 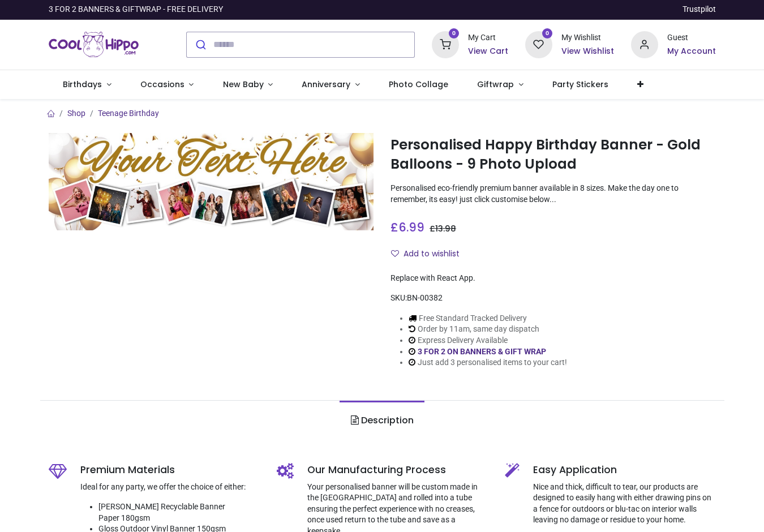 What do you see at coordinates (76, 113) in the screenshot?
I see `a: Shop` at bounding box center [76, 113].